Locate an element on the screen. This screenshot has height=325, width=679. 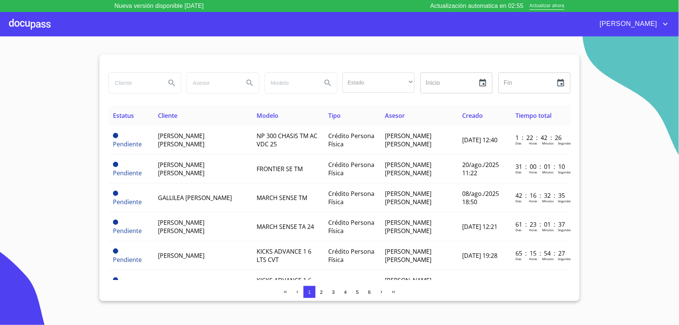
span: Creado is located at coordinates (472, 116).